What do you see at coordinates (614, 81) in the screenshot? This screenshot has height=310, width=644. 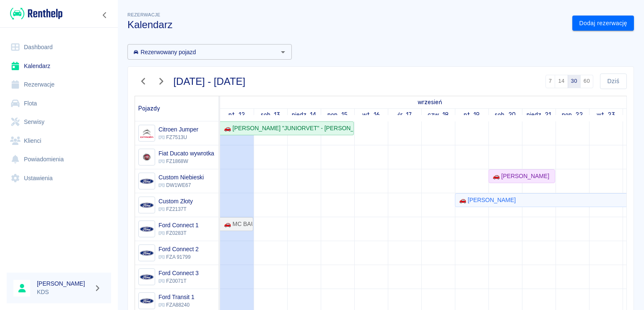 I see `button: Dziś` at bounding box center [614, 81].